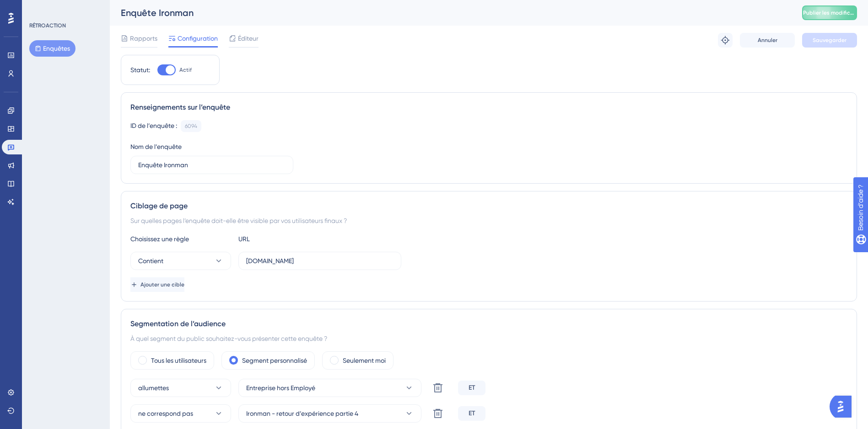 This screenshot has height=429, width=868. I want to click on div: Statut:, so click(140, 70).